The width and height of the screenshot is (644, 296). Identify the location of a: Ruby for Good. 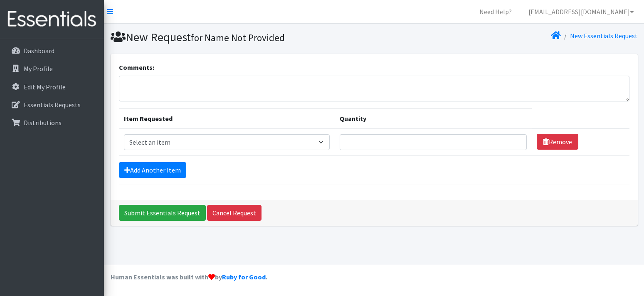
(243, 277).